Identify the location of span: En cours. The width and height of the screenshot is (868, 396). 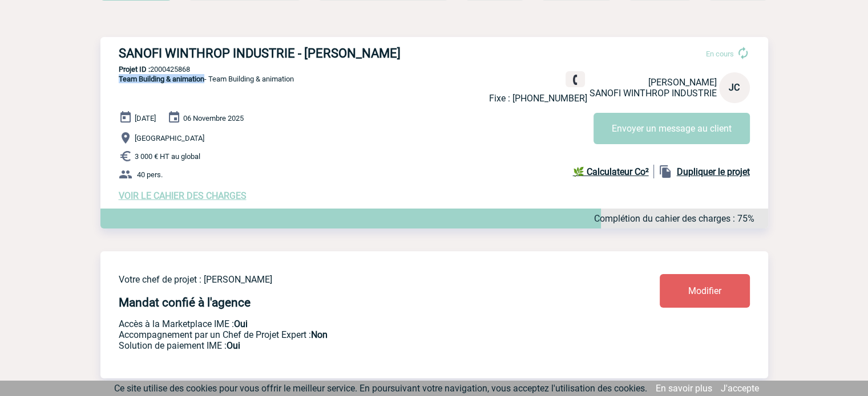
(719, 53).